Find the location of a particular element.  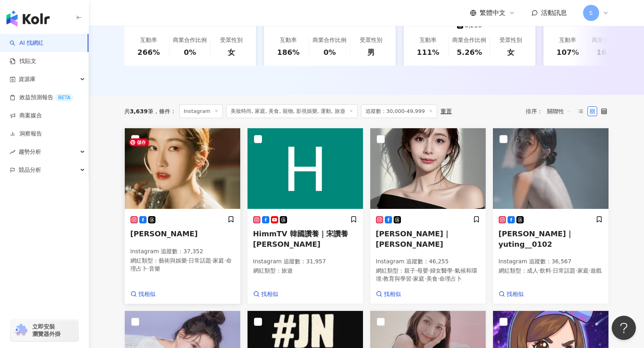

a: 商案媒合 is located at coordinates (26, 116).